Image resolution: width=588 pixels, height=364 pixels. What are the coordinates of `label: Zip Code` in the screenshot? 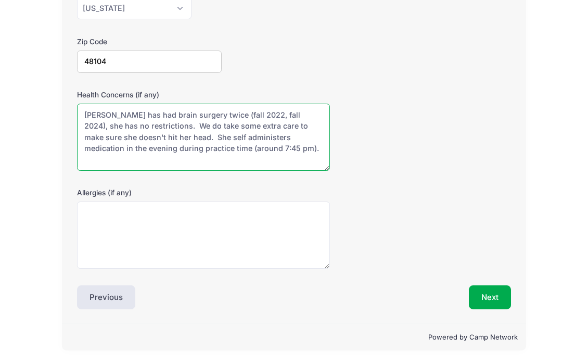 It's located at (150, 42).